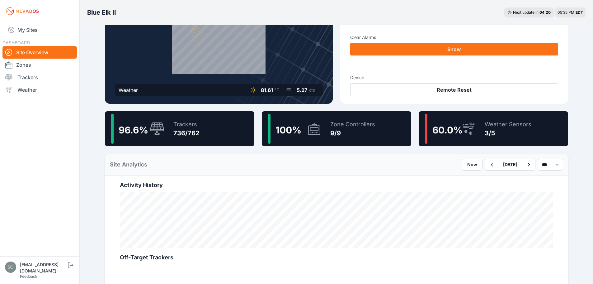 The image size is (593, 284). I want to click on div: 9/9, so click(353, 133).